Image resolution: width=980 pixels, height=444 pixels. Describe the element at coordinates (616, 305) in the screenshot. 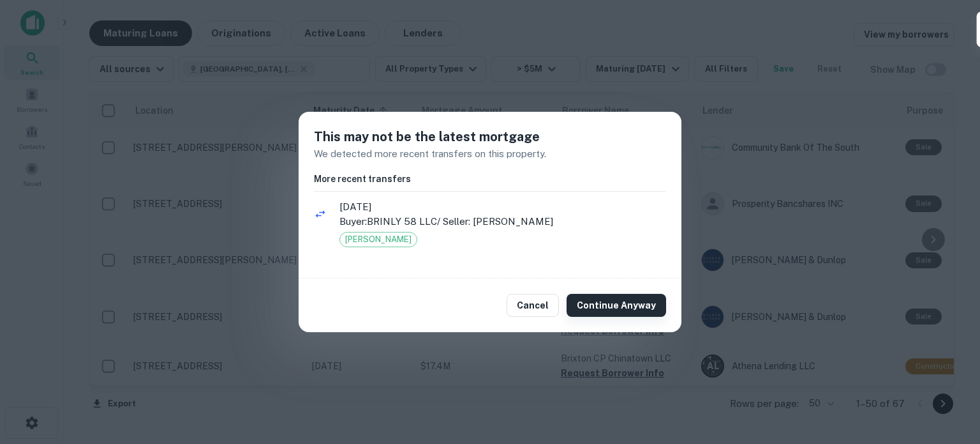

I see `button: Continue Anyway` at that location.